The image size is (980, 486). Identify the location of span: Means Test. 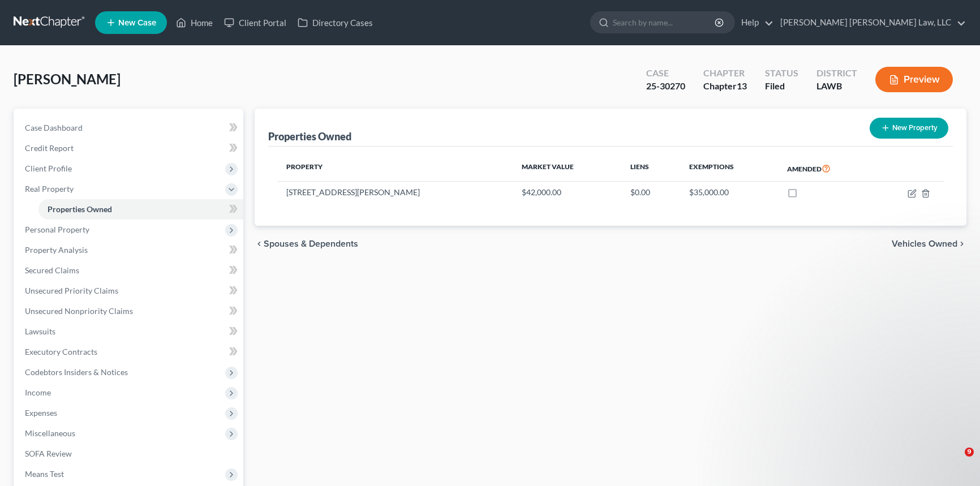
(44, 473).